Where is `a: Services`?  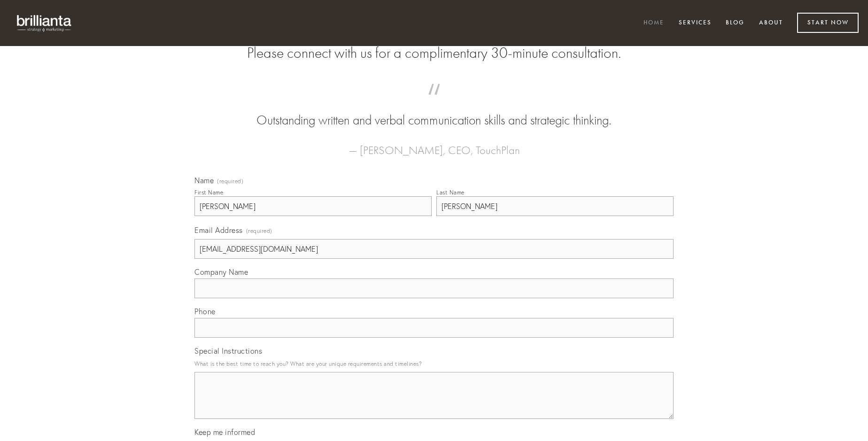 a: Services is located at coordinates (695, 23).